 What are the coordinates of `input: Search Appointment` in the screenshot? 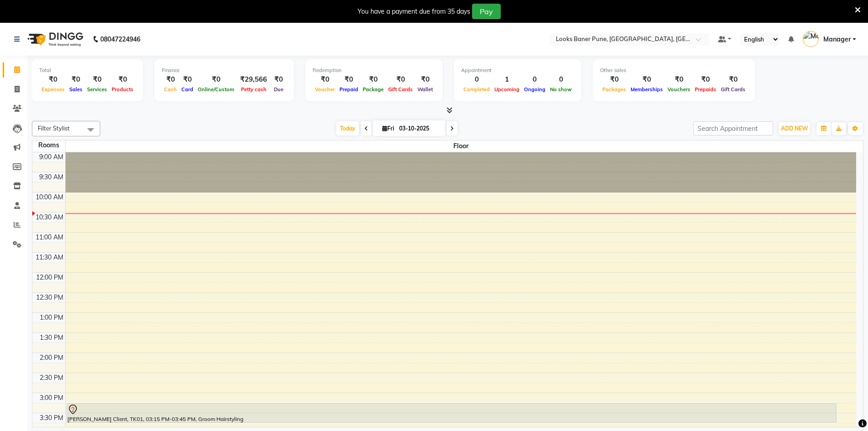 It's located at (733, 128).